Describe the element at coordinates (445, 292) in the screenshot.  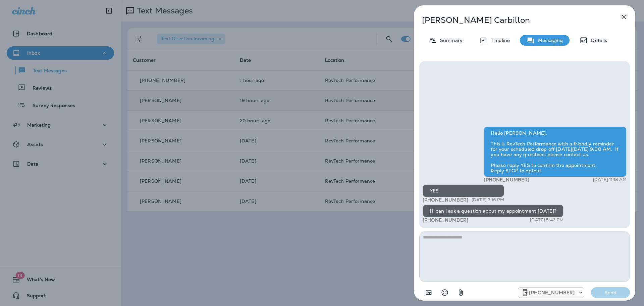
I see `button: Select an emoji` at that location.